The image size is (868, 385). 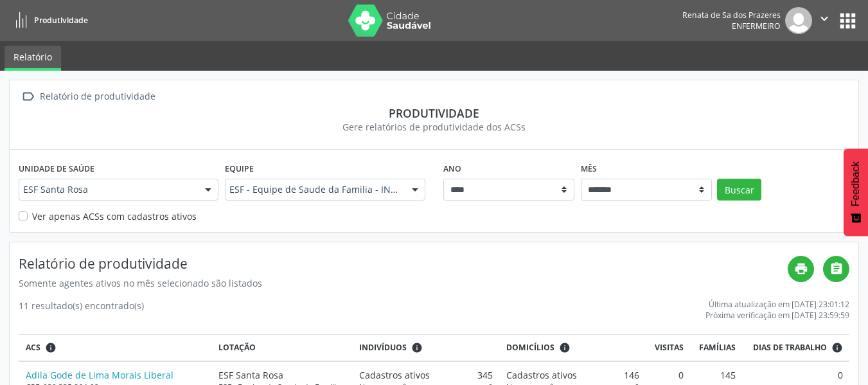 What do you see at coordinates (452, 168) in the screenshot?
I see `label: Ano` at bounding box center [452, 168].